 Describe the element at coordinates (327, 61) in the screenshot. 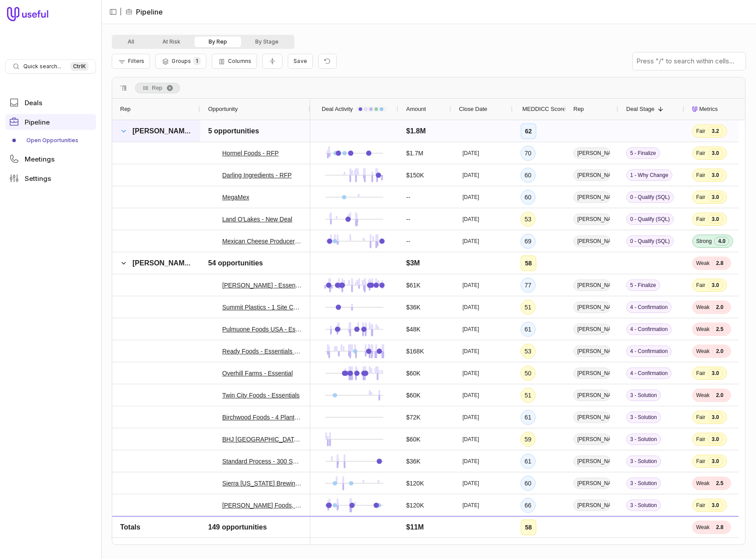

I see `button: Reset view` at that location.